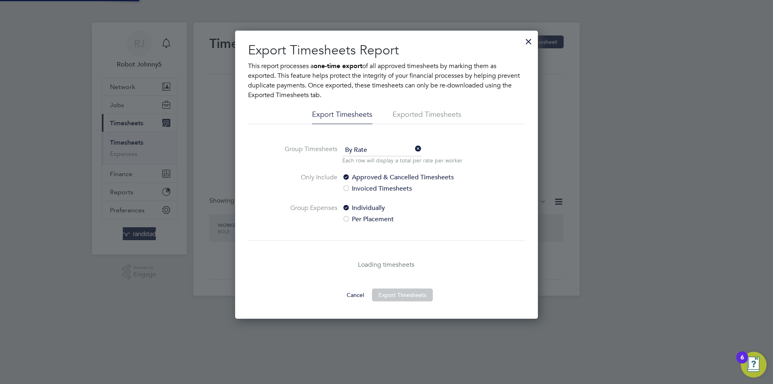 The height and width of the screenshot is (384, 773). What do you see at coordinates (307, 183) in the screenshot?
I see `label: Only Include` at bounding box center [307, 183].